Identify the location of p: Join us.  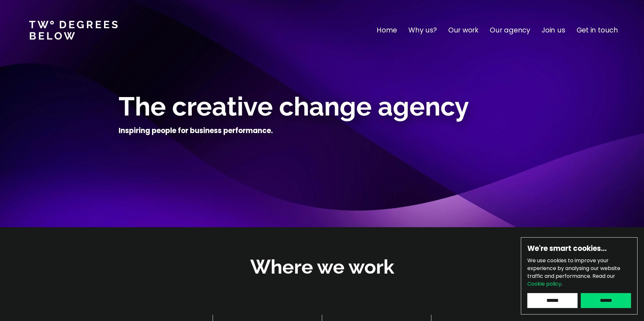
(553, 30).